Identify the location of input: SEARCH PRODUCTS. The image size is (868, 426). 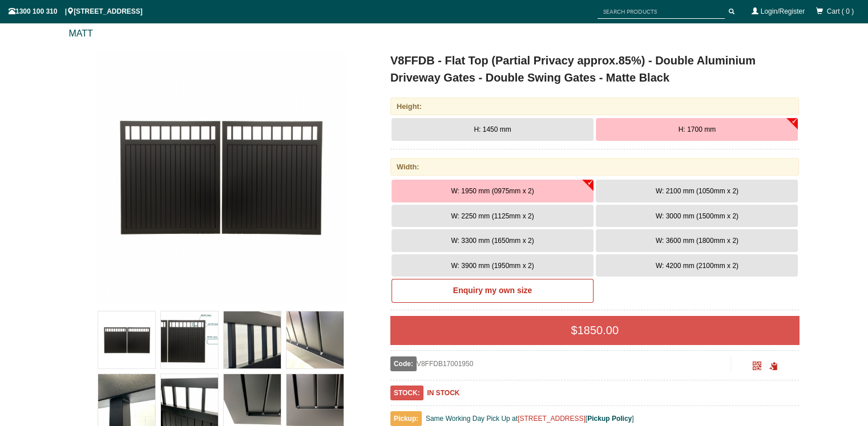
(661, 12).